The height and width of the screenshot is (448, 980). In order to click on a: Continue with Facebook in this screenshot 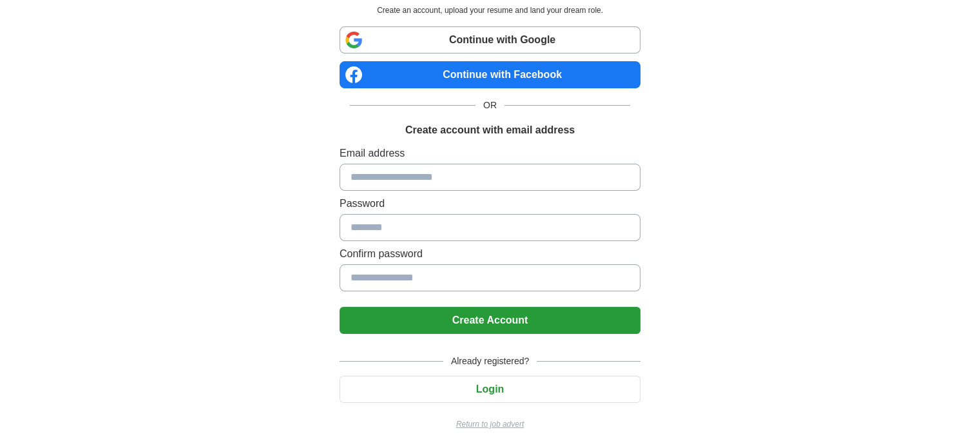, I will do `click(490, 75)`.